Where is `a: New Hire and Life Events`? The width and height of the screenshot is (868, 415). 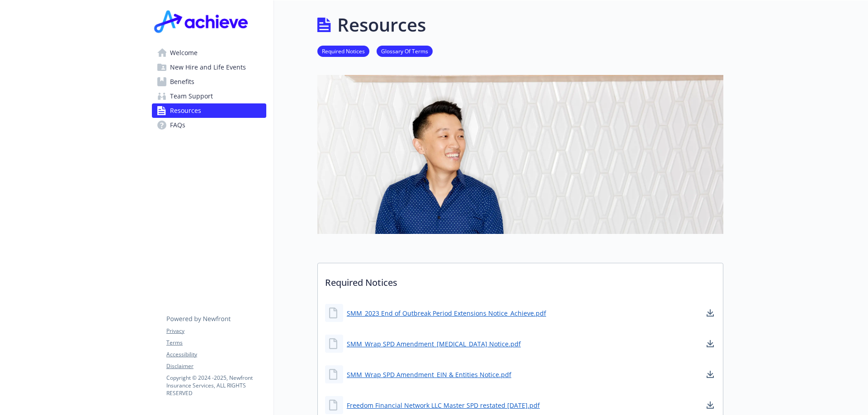 a: New Hire and Life Events is located at coordinates (209, 67).